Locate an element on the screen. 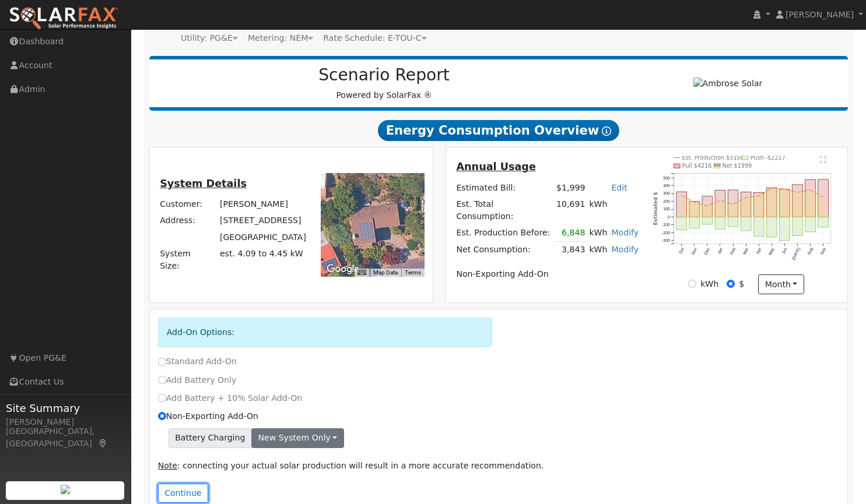 The height and width of the screenshot is (504, 866). text: Mar is located at coordinates (745, 252).